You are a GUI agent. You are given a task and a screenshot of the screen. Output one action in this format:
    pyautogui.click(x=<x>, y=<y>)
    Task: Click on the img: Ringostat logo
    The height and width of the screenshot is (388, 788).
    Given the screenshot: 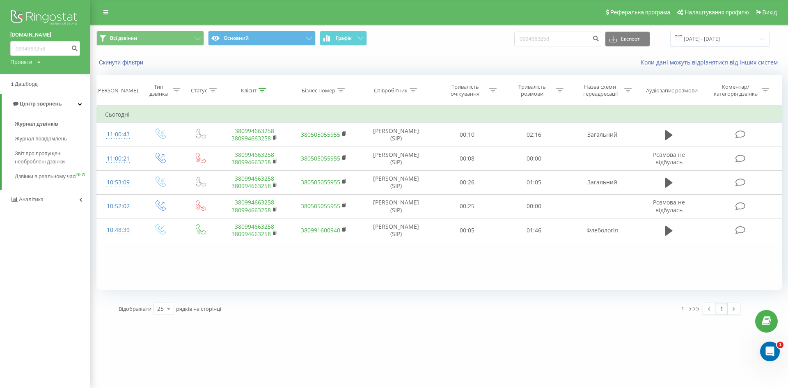 What is the action you would take?
    pyautogui.click(x=45, y=18)
    